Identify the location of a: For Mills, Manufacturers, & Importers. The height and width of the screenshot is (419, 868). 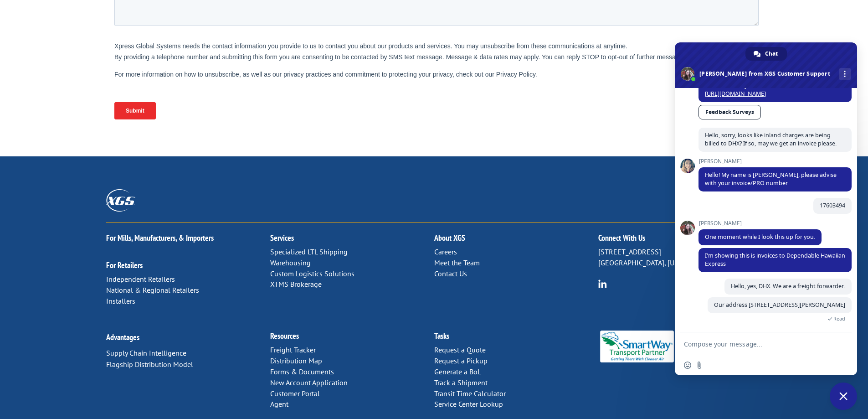
(160, 237).